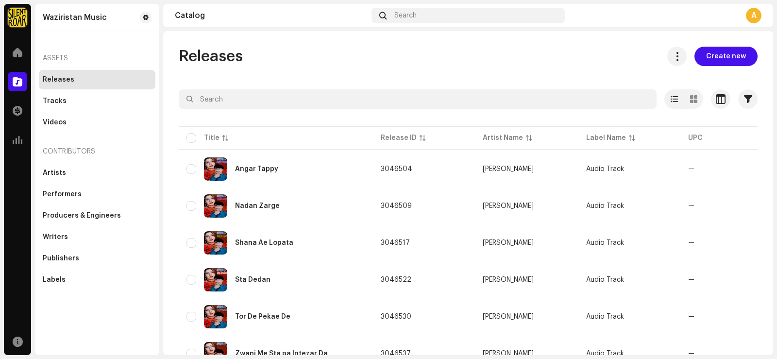 The width and height of the screenshot is (777, 359). What do you see at coordinates (58, 80) in the screenshot?
I see `div: Releases` at bounding box center [58, 80].